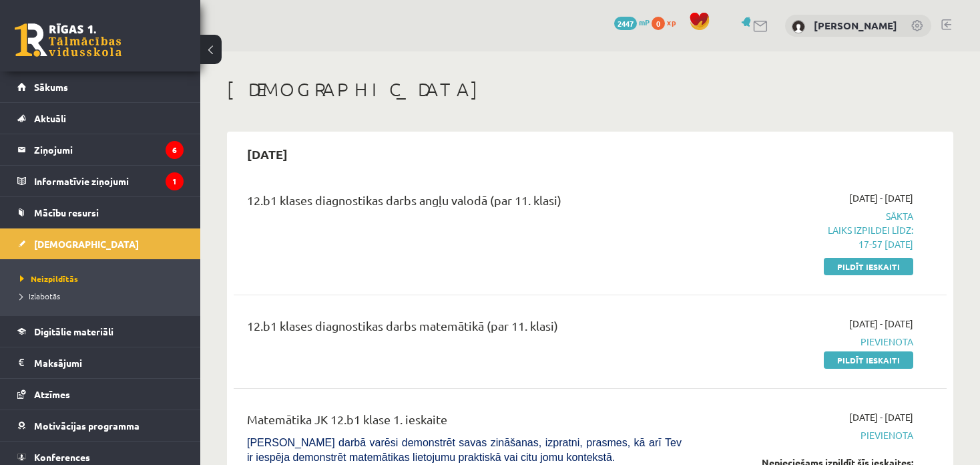 Image resolution: width=980 pixels, height=465 pixels. What do you see at coordinates (465, 329) in the screenshot?
I see `div: 12.b1 klases diagnostikas darbs matemātikā (par 11. klasi)` at bounding box center [465, 329].